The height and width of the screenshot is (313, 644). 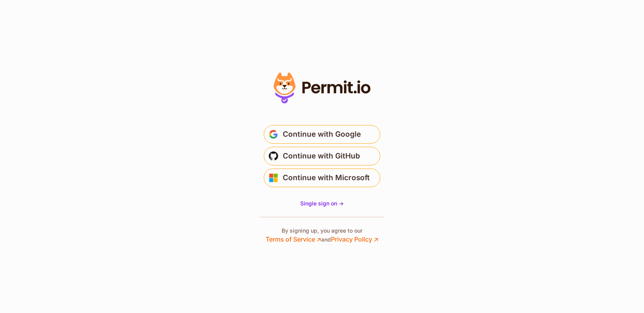 I want to click on a: Single sign on ->, so click(x=322, y=204).